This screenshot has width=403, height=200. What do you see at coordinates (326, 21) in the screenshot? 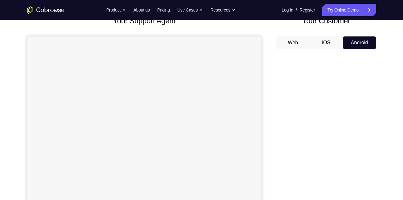
I see `h2: Your Customer` at bounding box center [326, 21].